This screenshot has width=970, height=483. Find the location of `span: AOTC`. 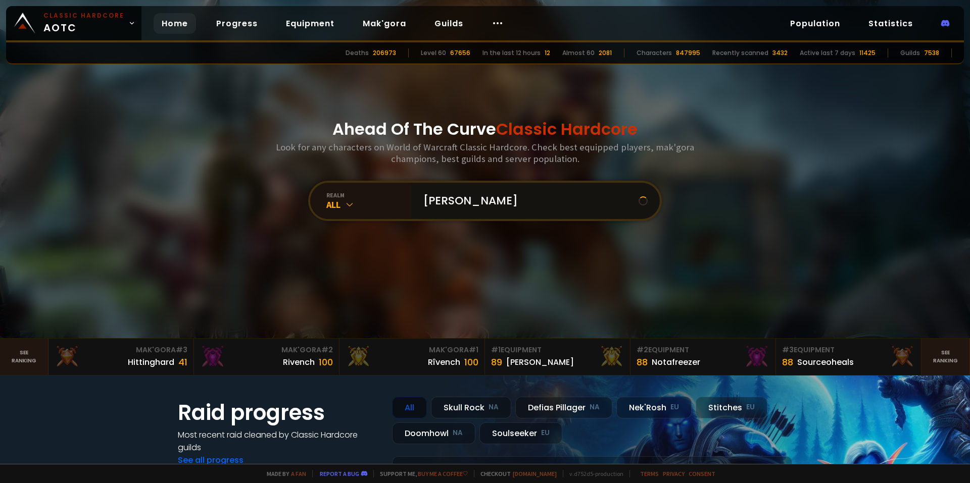

span: AOTC is located at coordinates (84, 23).